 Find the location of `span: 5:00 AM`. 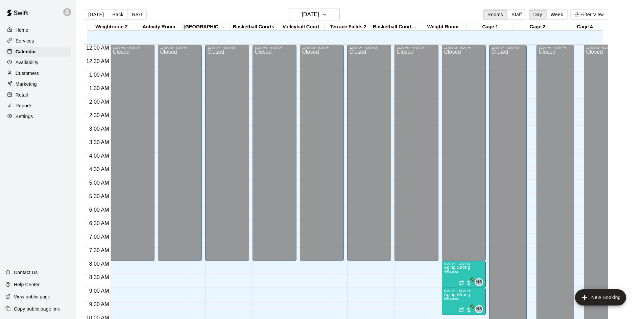

span: 5:00 AM is located at coordinates (99, 183).